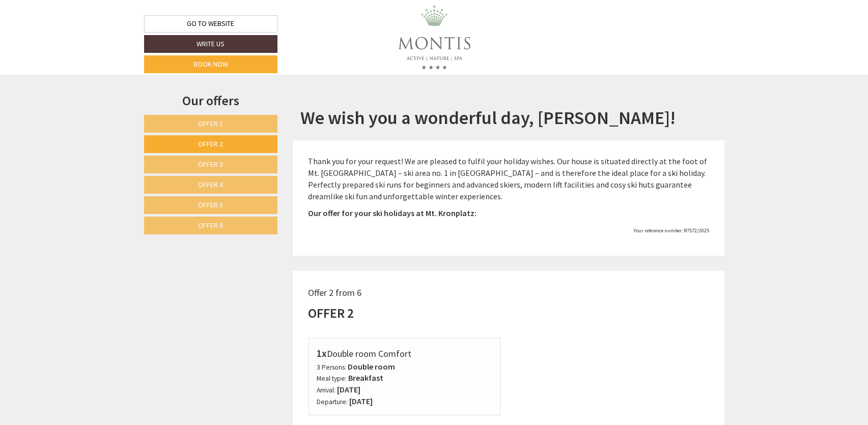 Image resolution: width=868 pixels, height=425 pixels. Describe the element at coordinates (210, 225) in the screenshot. I see `span: Offer 6` at that location.